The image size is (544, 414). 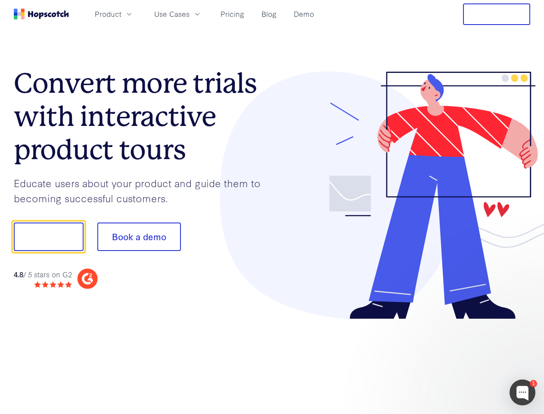 I want to click on button: Use Cases, so click(x=178, y=14).